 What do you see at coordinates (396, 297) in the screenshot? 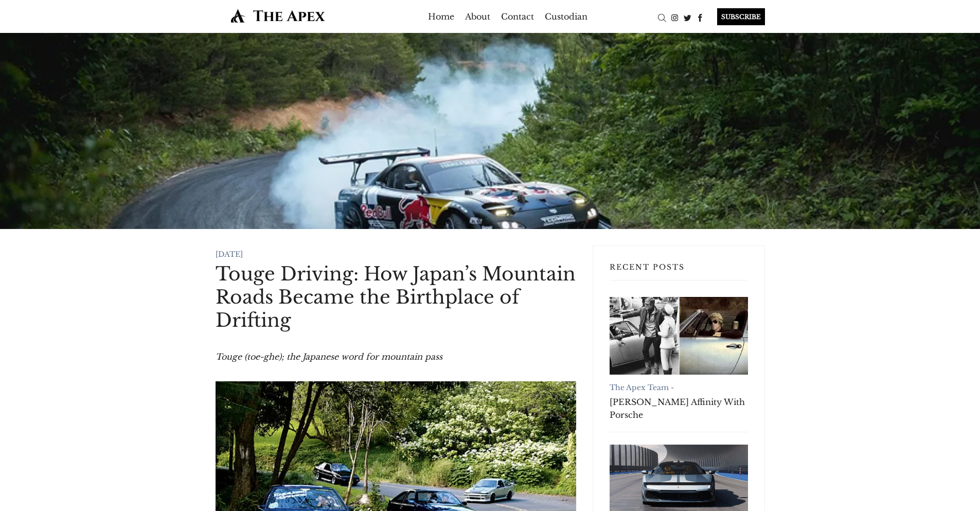
I see `h1: Touge Driving: How Japan’s Mountain Roads Became the Birthplace of Drifting` at bounding box center [396, 297].